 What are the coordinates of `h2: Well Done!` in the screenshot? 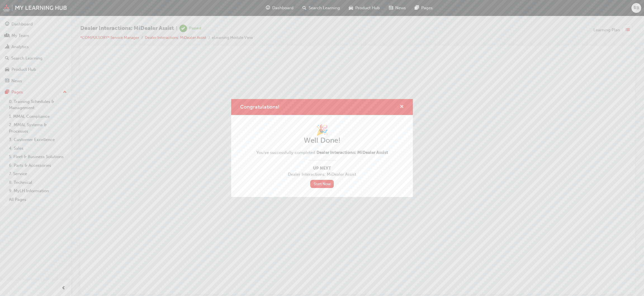 It's located at (322, 141).